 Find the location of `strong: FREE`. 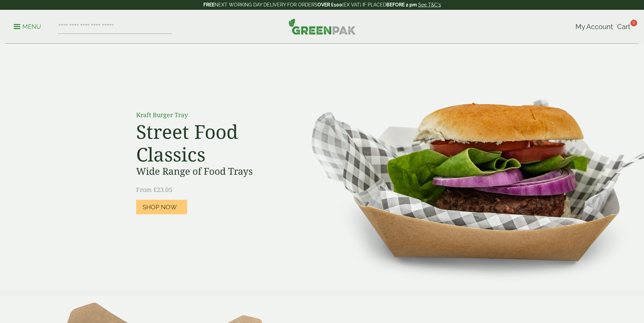

strong: FREE is located at coordinates (209, 4).